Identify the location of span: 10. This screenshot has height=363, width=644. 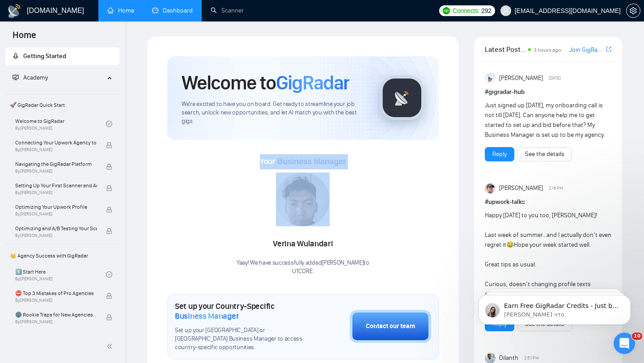
(637, 336).